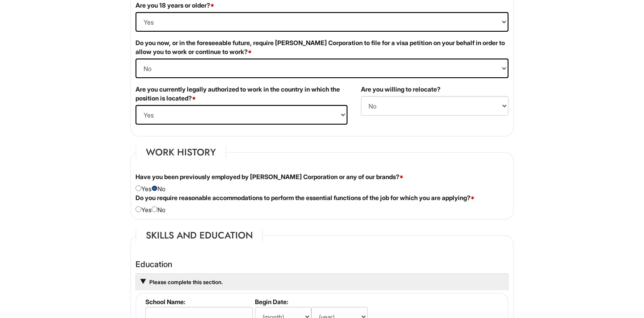 Image resolution: width=644 pixels, height=318 pixels. What do you see at coordinates (186, 281) in the screenshot?
I see `span: Please complete this section.` at bounding box center [186, 281].